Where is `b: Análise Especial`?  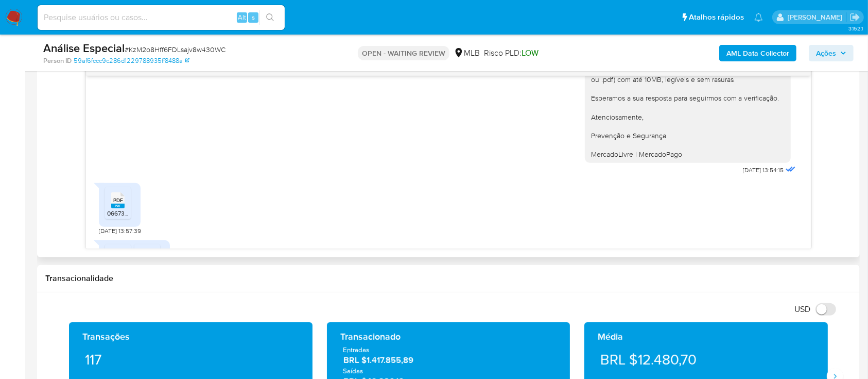 b: Análise Especial is located at coordinates (84, 48).